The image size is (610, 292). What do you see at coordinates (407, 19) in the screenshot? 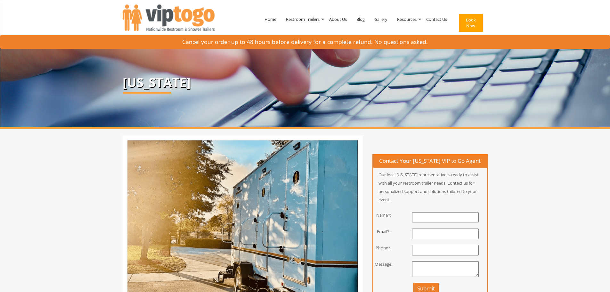
I see `a: Resources` at bounding box center [407, 19].